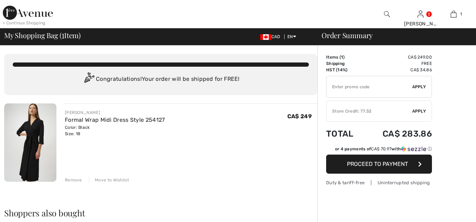 The width and height of the screenshot is (476, 222). I want to click on img: Canadian Dollar, so click(266, 37).